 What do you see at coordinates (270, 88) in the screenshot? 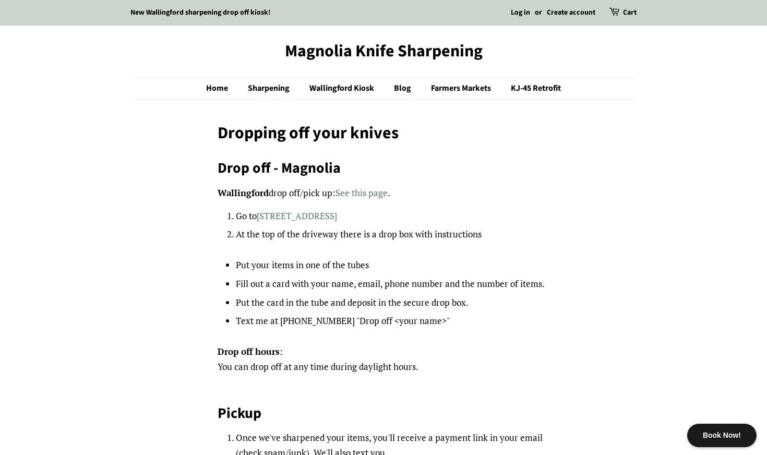
I see `a: Sharpening` at bounding box center [270, 88].